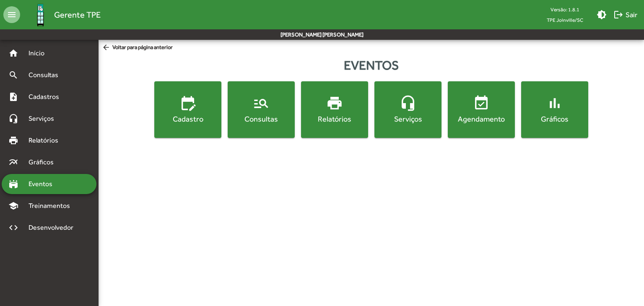 The image size is (644, 306). What do you see at coordinates (14, 75) in the screenshot?
I see `mat-icon: search` at bounding box center [14, 75].